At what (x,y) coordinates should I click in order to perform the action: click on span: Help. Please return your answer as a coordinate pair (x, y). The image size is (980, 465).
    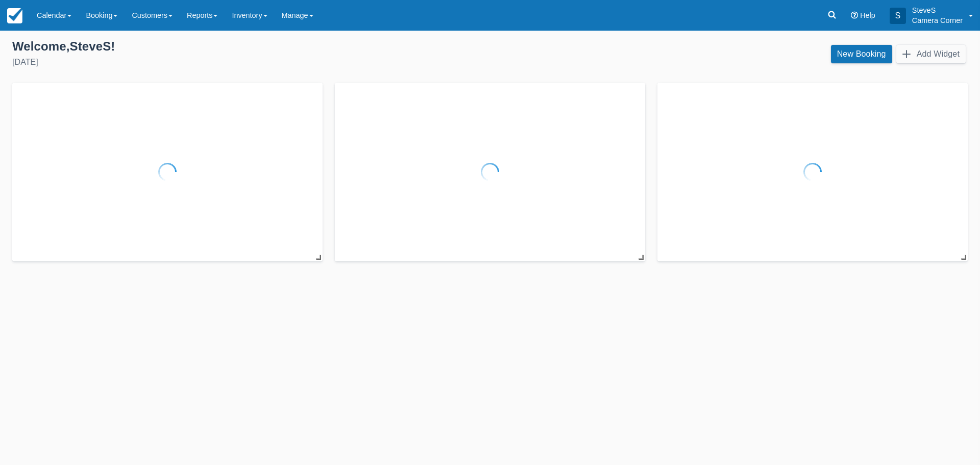
    Looking at the image, I should click on (868, 15).